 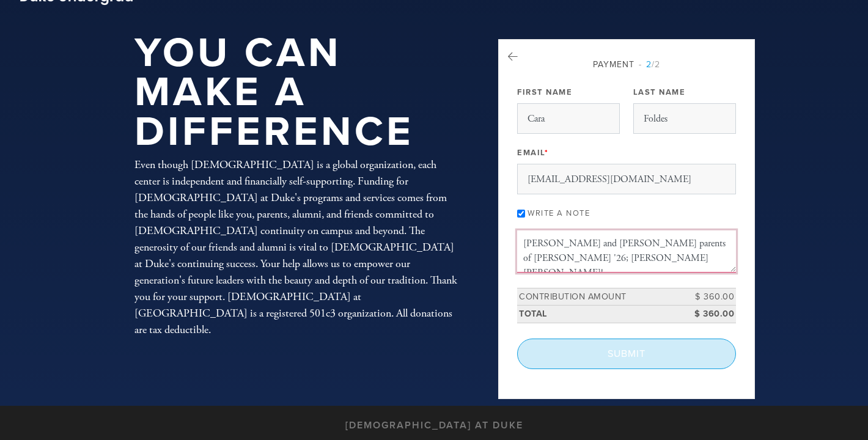 I want to click on label: Email, so click(x=533, y=153).